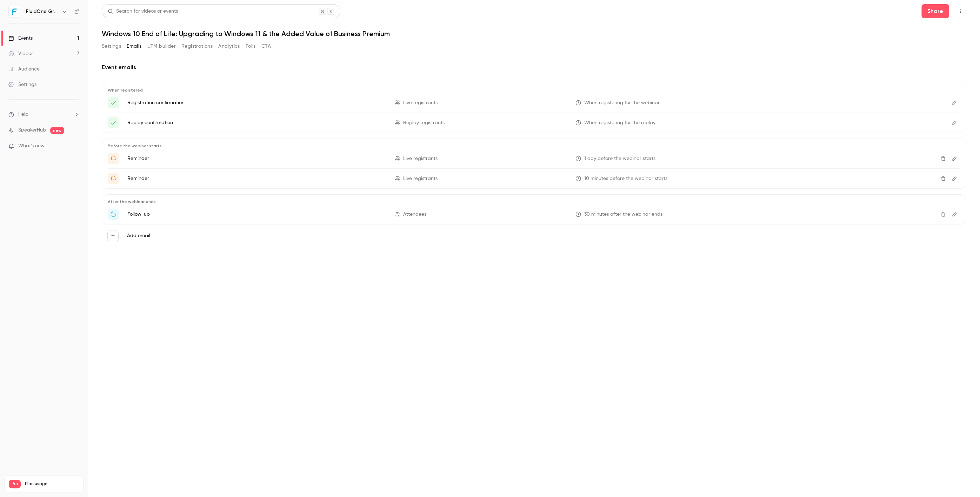 The width and height of the screenshot is (980, 497). What do you see at coordinates (619, 123) in the screenshot?
I see `span: When registering for the replay` at bounding box center [619, 123].